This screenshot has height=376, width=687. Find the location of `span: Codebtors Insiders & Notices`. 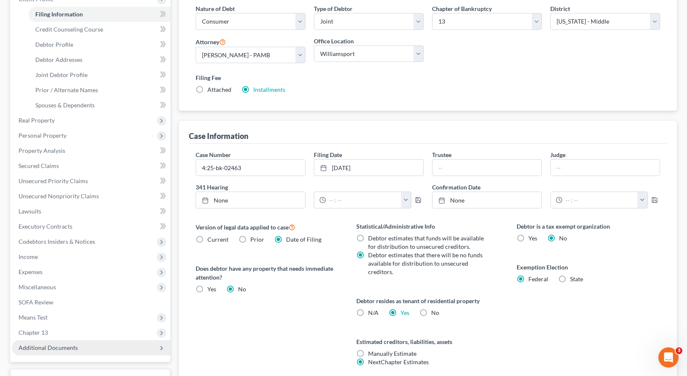

span: Codebtors Insiders & Notices is located at coordinates (57, 241).